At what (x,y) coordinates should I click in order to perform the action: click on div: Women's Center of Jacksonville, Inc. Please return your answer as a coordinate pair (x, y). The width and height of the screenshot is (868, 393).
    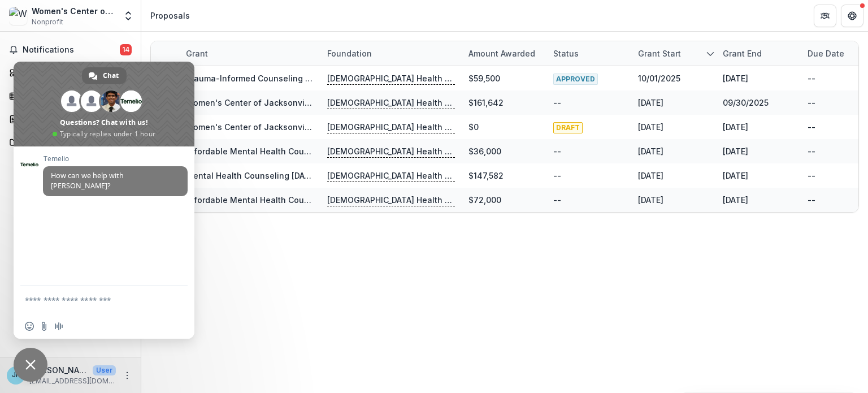
    Looking at the image, I should click on (74, 11).